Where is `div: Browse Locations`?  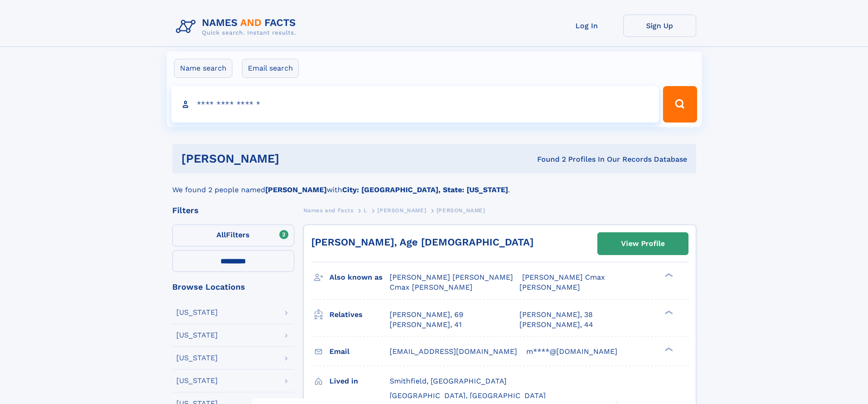
div: Browse Locations is located at coordinates (234, 287).